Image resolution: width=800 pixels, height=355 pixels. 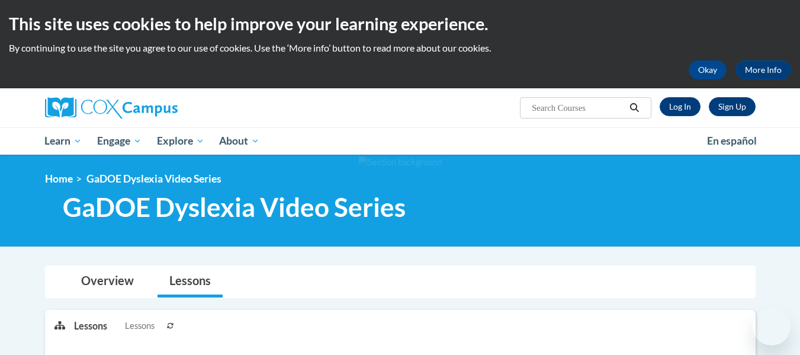 What do you see at coordinates (59, 178) in the screenshot?
I see `a: Home` at bounding box center [59, 178].